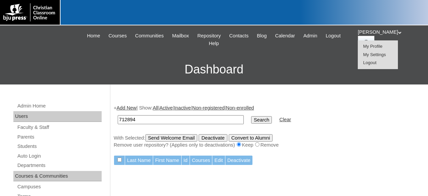  I want to click on a: Admin, so click(310, 36).